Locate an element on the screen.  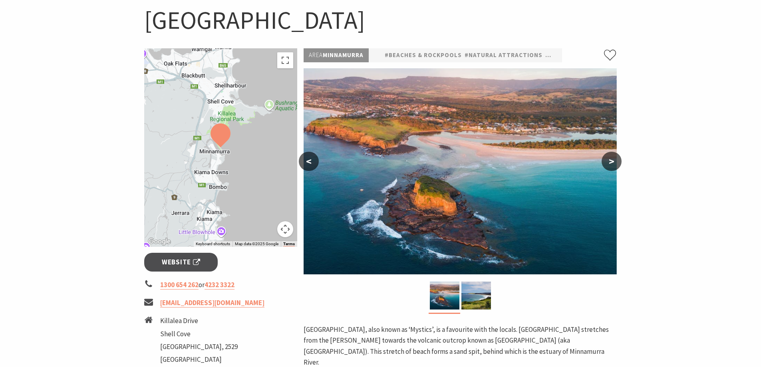
button: Map camera controls is located at coordinates (285, 229).